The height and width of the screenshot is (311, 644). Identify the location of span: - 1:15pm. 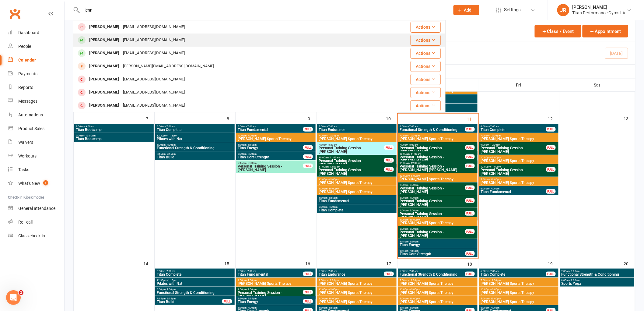
(172, 135).